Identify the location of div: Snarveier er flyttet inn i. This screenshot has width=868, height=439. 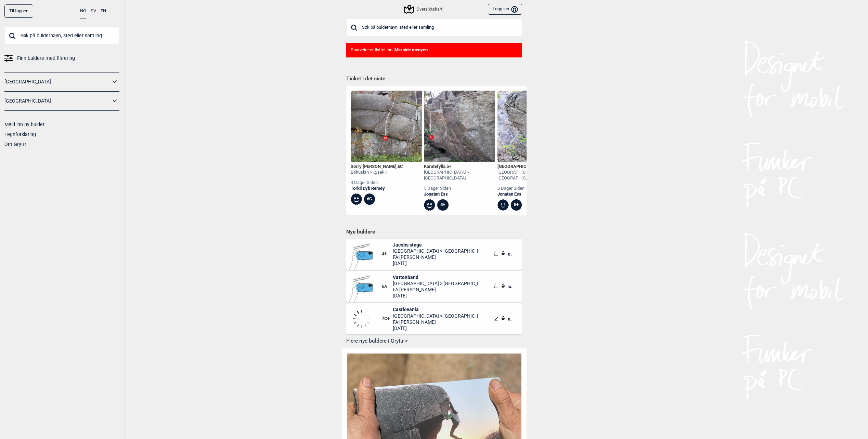
(434, 50).